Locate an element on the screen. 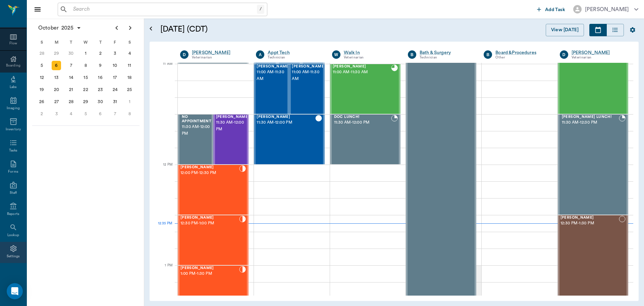 The height and width of the screenshot is (306, 644). div: Saturday, November 8, 2025 is located at coordinates (129, 114).